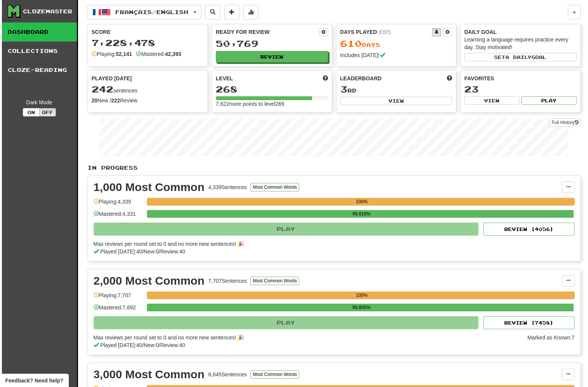 The image size is (588, 387). I want to click on span: Leaderboard, so click(361, 78).